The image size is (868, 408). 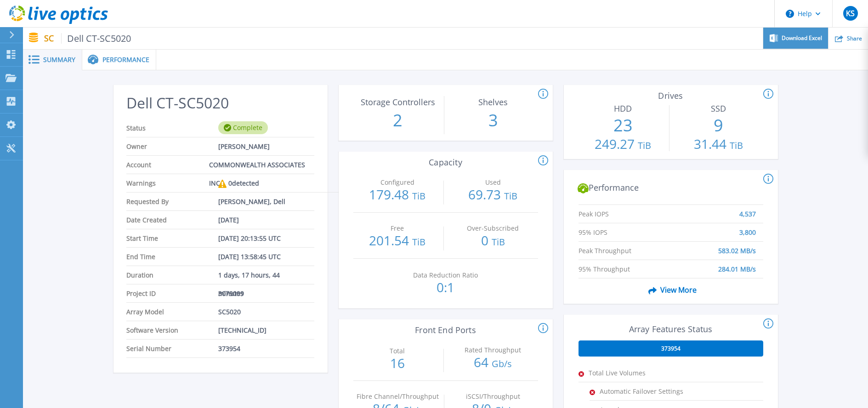 What do you see at coordinates (173, 275) in the screenshot?
I see `span: Duration` at bounding box center [173, 275].